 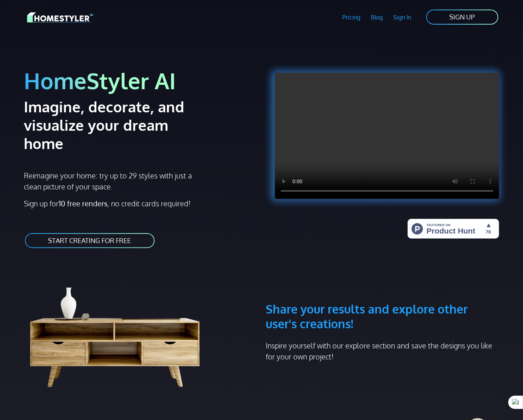 What do you see at coordinates (111, 181) in the screenshot?
I see `p: Reimagine your home: try up to 29 styles with just a clean picture of your space.` at bounding box center [111, 181].